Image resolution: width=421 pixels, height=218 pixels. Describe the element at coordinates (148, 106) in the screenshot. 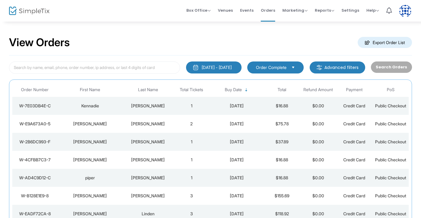

I see `div: Murray` at that location.